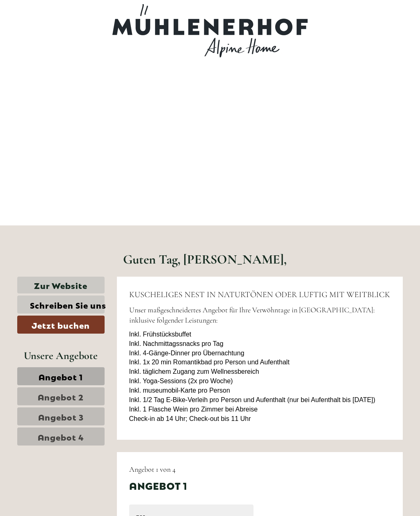 This screenshot has height=516, width=420. I want to click on span: Angebot 1, so click(61, 376).